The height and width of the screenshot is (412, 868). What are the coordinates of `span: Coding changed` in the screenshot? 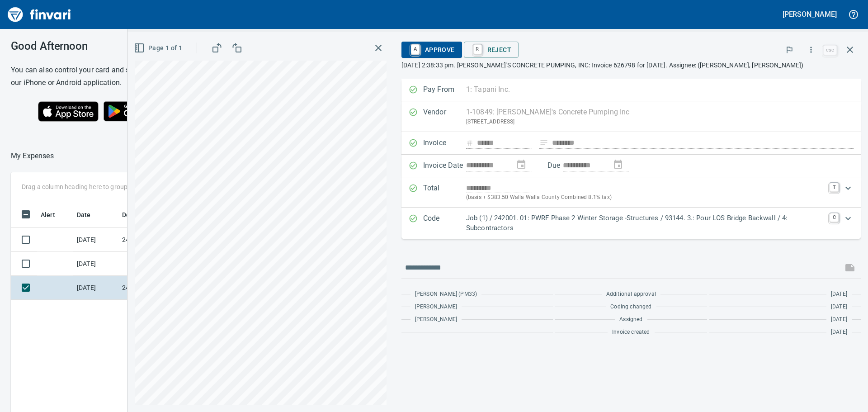 It's located at (630, 307).